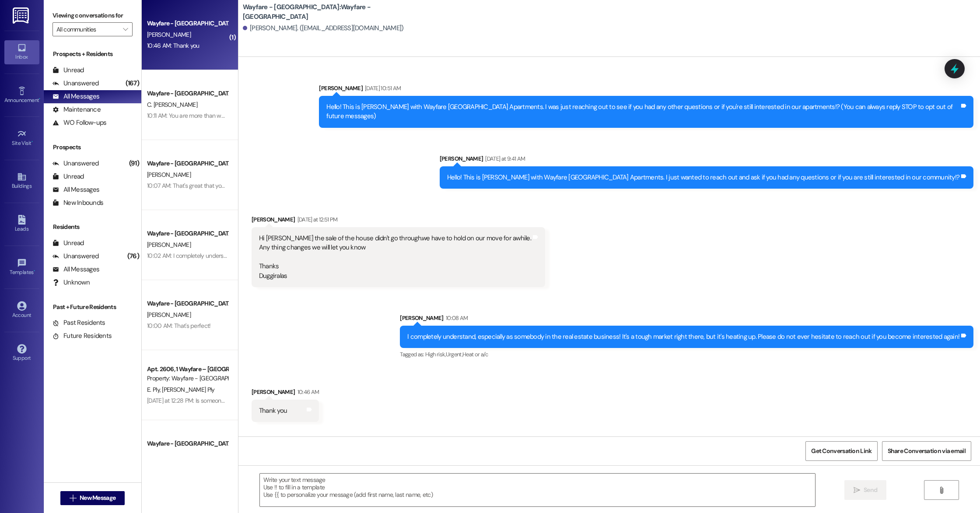 The height and width of the screenshot is (513, 980). Describe the element at coordinates (79, 122) in the screenshot. I see `div: WO Follow-ups` at that location.